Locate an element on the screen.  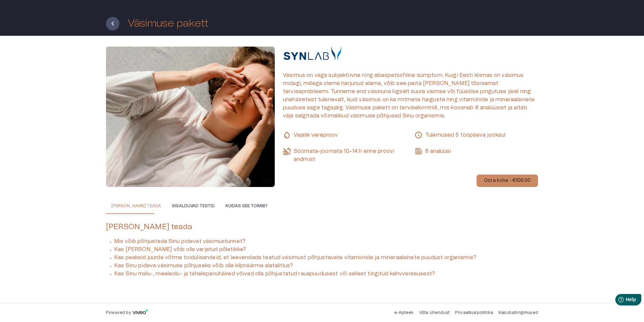
button: Sisalduvad testid is located at coordinates (193, 206).